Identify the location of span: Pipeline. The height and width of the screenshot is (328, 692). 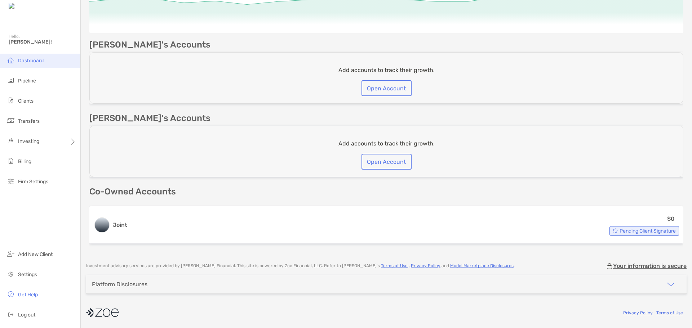
(27, 81).